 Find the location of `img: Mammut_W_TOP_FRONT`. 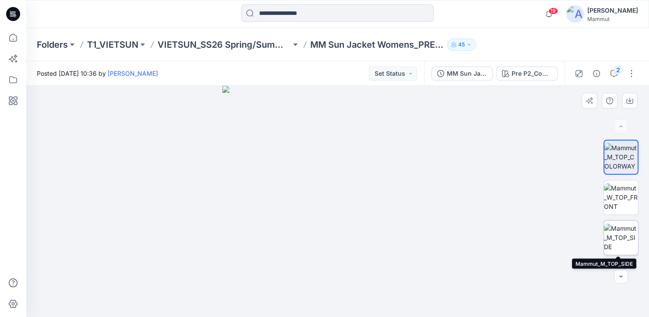

img: Mammut_W_TOP_FRONT is located at coordinates (621, 197).